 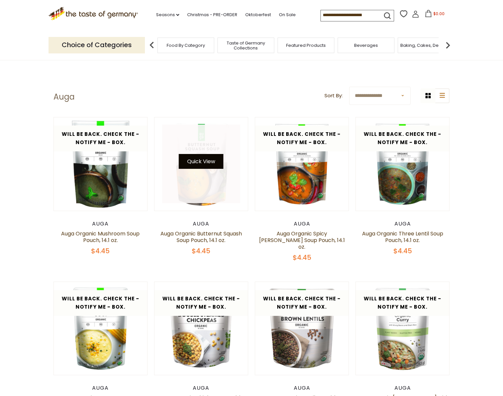 I want to click on a: Food By Category, so click(x=186, y=45).